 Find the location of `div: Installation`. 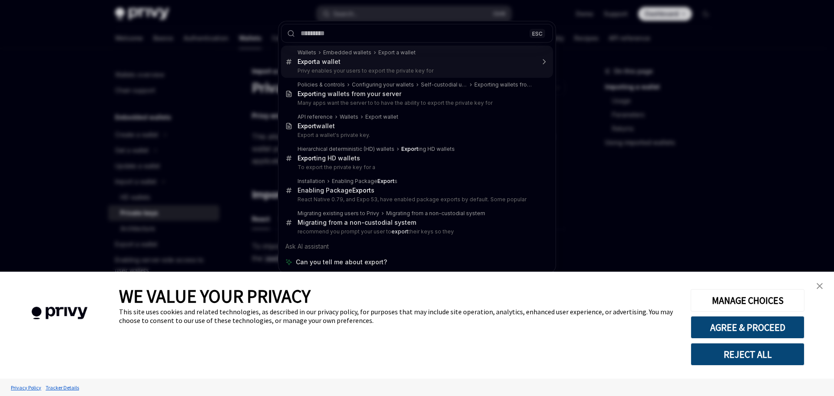

div: Installation is located at coordinates (311, 181).